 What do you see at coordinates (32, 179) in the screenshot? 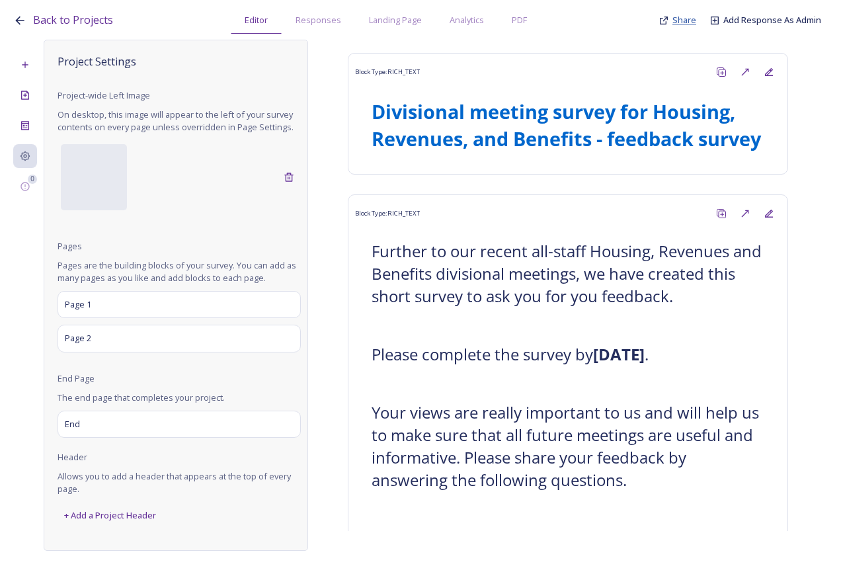
I see `div: 0` at bounding box center [32, 179].